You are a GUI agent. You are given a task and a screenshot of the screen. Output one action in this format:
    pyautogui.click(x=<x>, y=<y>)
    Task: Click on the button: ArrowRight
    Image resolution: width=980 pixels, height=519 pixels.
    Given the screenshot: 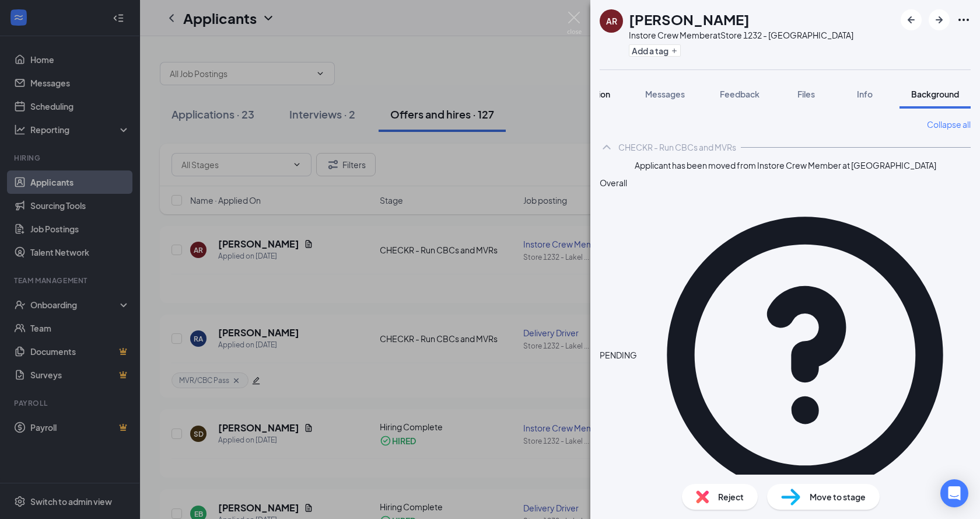 What is the action you would take?
    pyautogui.click(x=939, y=19)
    